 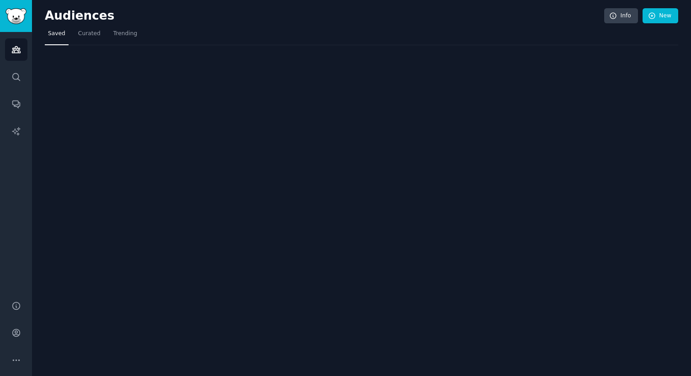 I want to click on span: Saved, so click(x=57, y=34).